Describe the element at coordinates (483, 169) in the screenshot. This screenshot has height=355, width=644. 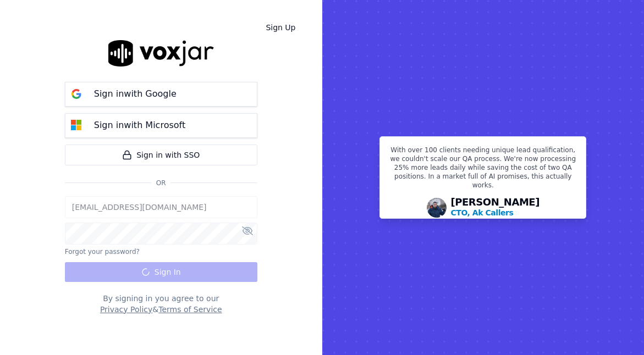
I see `p: With over 100 clients needing unique lead qualification, we couldn't scale our QA process. We're ...` at that location.